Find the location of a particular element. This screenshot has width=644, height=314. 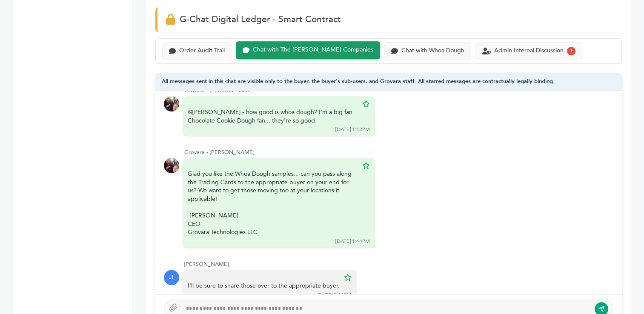

div: I'll be sure to share those over to the appropriate buyer. is located at coordinates (264, 286).